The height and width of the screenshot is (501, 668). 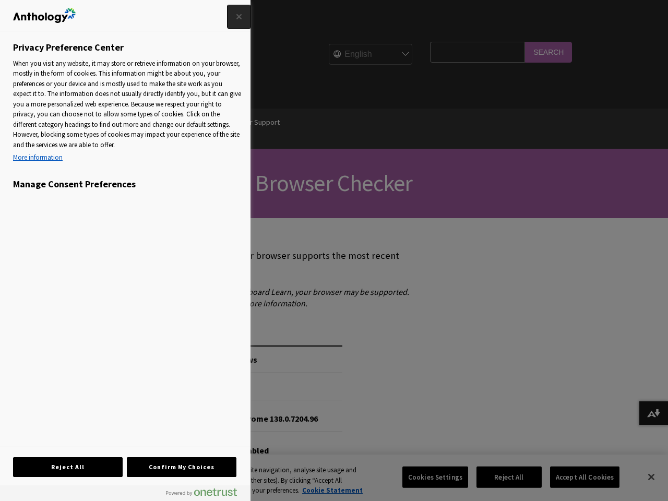 I want to click on div: Company Logo, so click(x=44, y=16).